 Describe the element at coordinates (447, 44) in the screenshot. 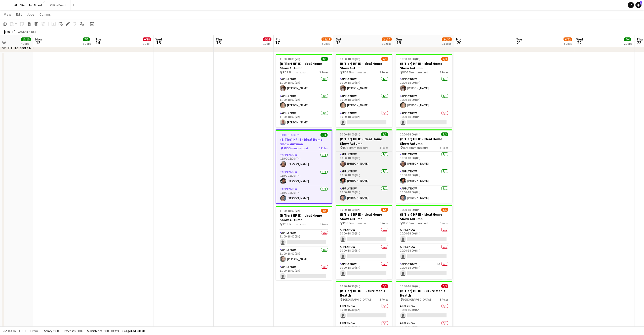

I see `div: 11 Jobs` at that location.